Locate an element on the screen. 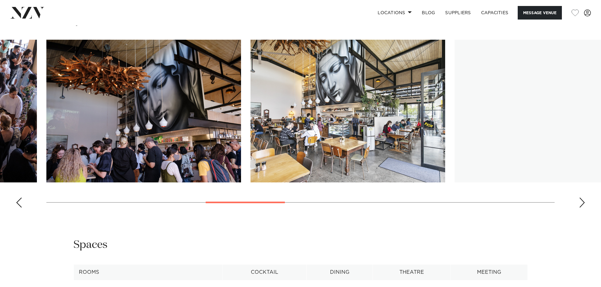 The width and height of the screenshot is (601, 287). th: Meeting is located at coordinates (489, 272).